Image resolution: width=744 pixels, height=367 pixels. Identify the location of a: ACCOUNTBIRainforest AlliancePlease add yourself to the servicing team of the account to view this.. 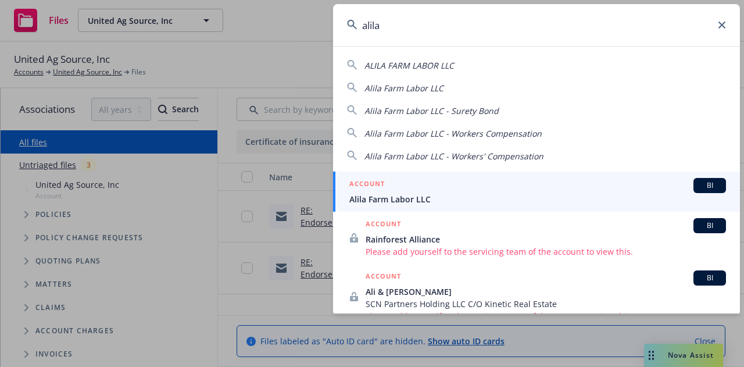
(536, 238).